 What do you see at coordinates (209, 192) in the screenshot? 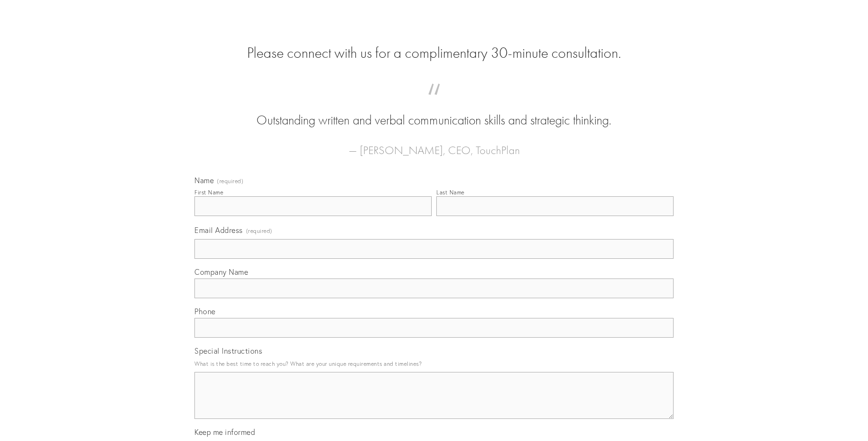
I see `div: First Name` at bounding box center [209, 192].